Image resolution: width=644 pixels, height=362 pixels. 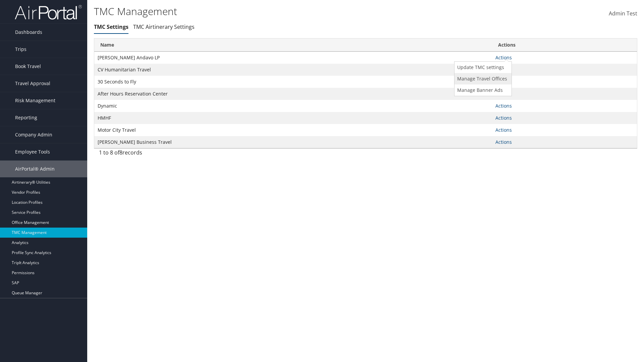 What do you see at coordinates (293, 82) in the screenshot?
I see `td: 30 Seconds to Fly` at bounding box center [293, 82].